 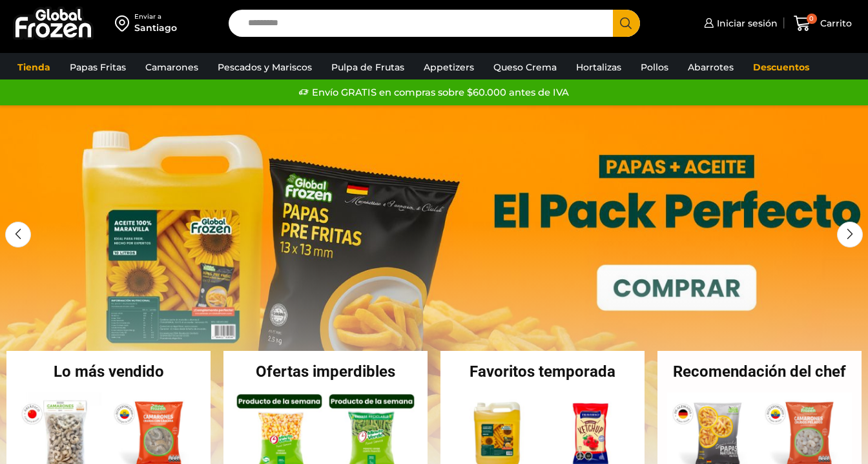 What do you see at coordinates (710, 67) in the screenshot?
I see `a: Abarrotes` at bounding box center [710, 67].